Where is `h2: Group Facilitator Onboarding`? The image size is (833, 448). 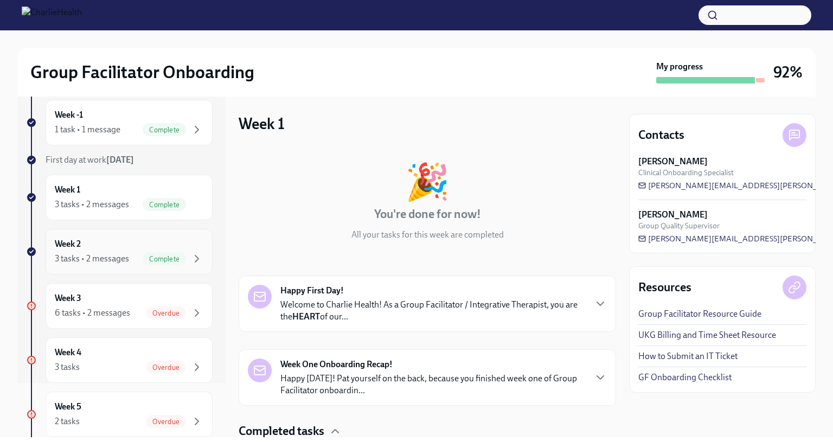
h2: Group Facilitator Onboarding is located at coordinates (142, 72).